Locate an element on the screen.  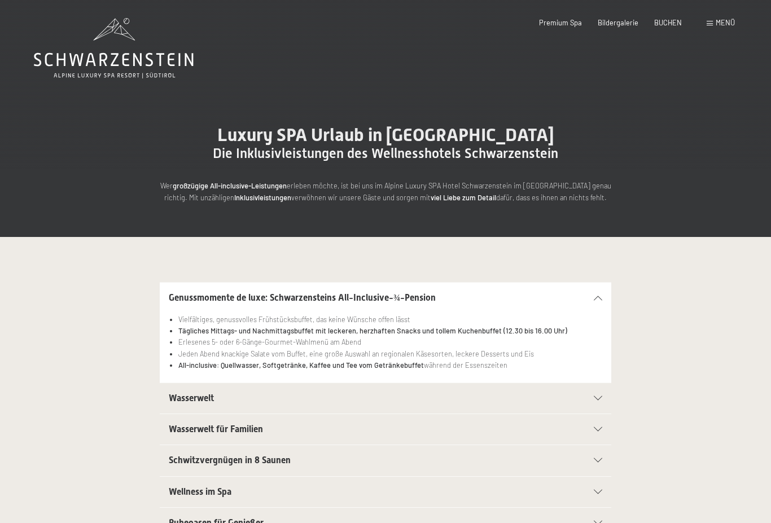
strong: Tägliches Mittags- und Nachmittagsbuffet mit leckeren, herzhaften Snacks und tollem Kuchenbuffet ... is located at coordinates (372, 331).